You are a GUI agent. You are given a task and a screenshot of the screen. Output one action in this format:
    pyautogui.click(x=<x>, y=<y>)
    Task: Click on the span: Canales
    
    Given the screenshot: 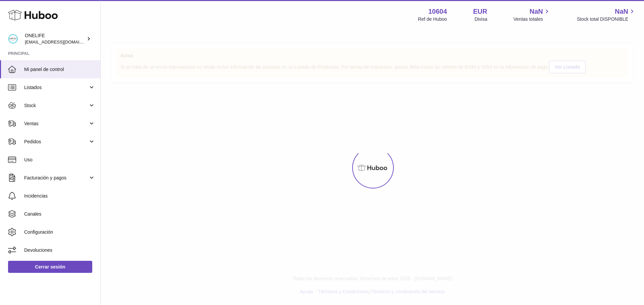 What is the action you would take?
    pyautogui.click(x=60, y=214)
    